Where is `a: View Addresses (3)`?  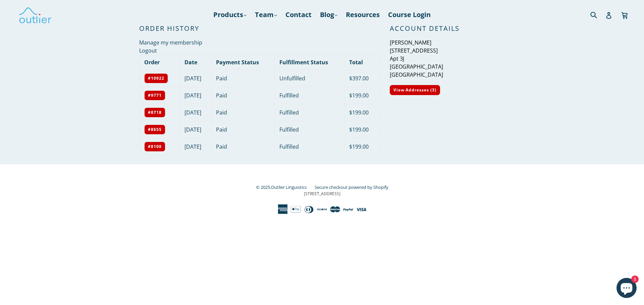
a: View Addresses (3) is located at coordinates (415, 90).